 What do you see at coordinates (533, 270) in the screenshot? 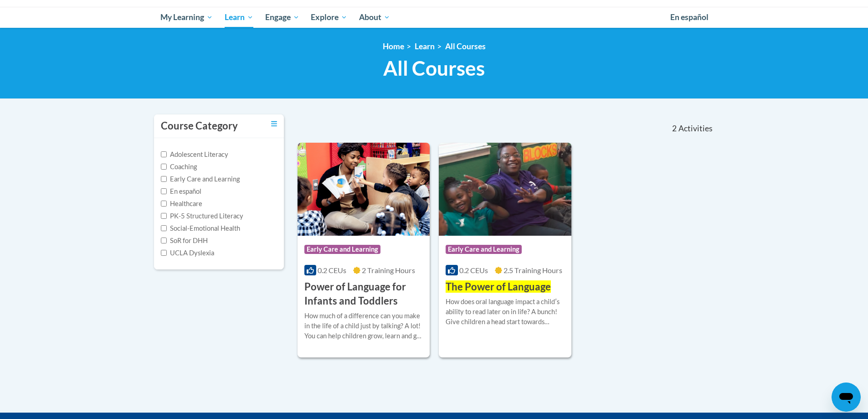
I see `span: 2.5 Training Hours` at bounding box center [533, 270].